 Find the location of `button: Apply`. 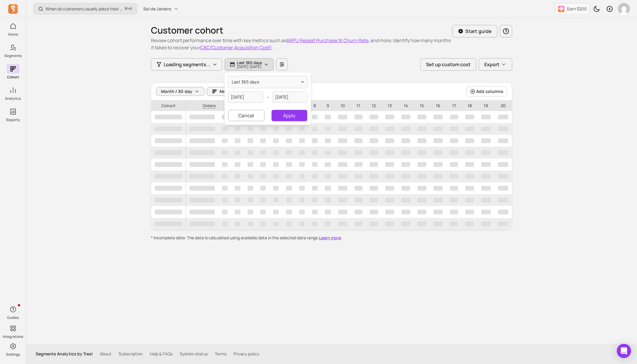

button: Apply is located at coordinates (289, 116).